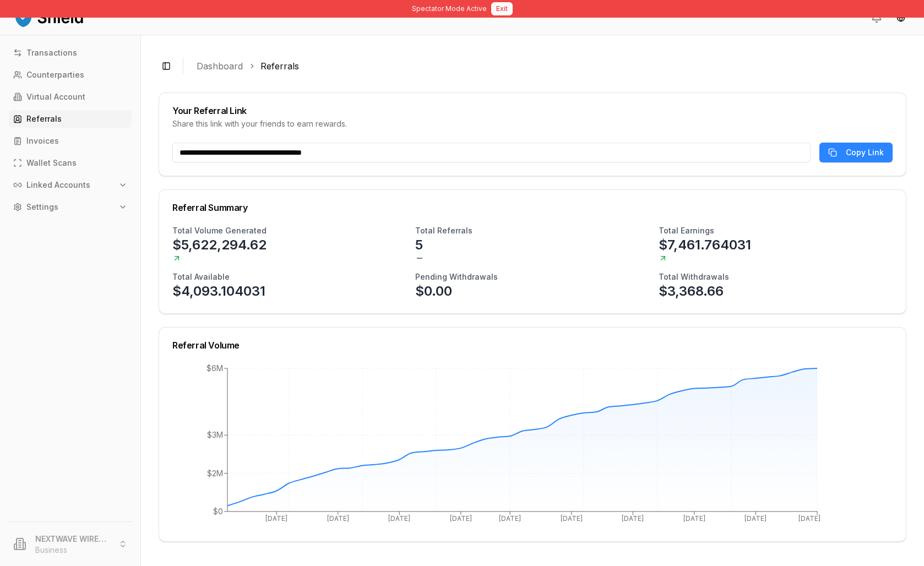 Image resolution: width=924 pixels, height=566 pixels. I want to click on button: Exit, so click(501, 9).